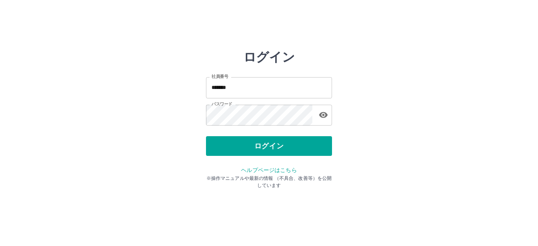 The width and height of the screenshot is (538, 246). What do you see at coordinates (269, 182) in the screenshot?
I see `p: ※操作マニュアルや最新の情報 （不具合、改善等）を公開しています` at bounding box center [269, 182].